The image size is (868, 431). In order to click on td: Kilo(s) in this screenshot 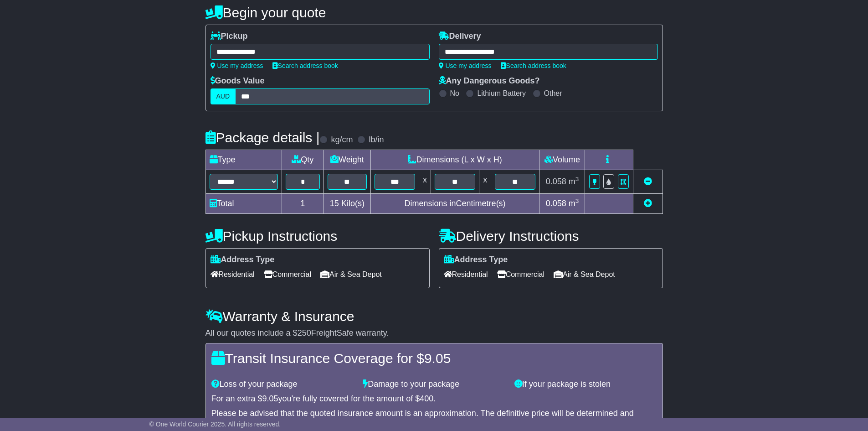, I will do `click(347, 204)`.